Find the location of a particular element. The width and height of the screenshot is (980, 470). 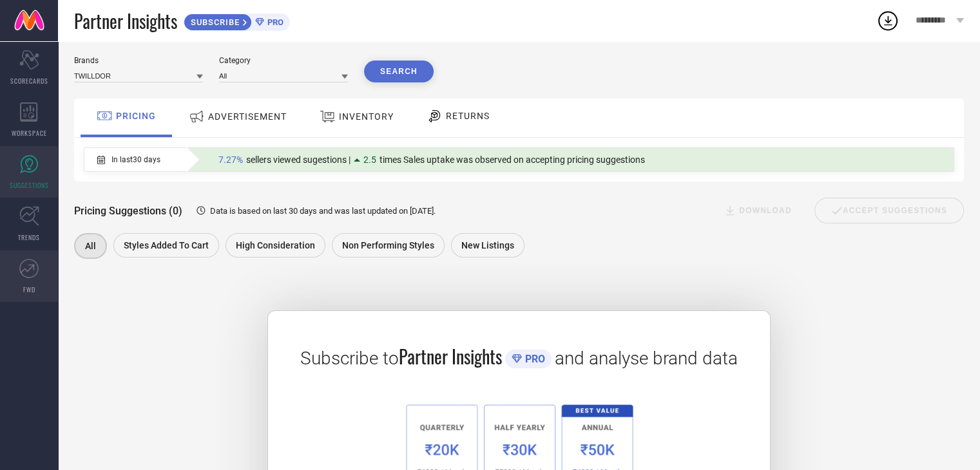

span: Styles Added To Cart is located at coordinates (166, 245).